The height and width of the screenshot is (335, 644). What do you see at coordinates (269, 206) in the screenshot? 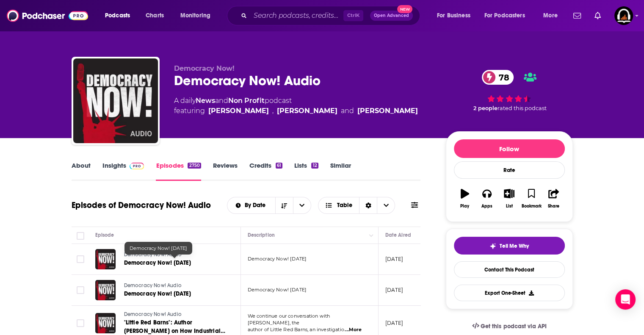
I see `h2: Choose List sort` at bounding box center [269, 206].